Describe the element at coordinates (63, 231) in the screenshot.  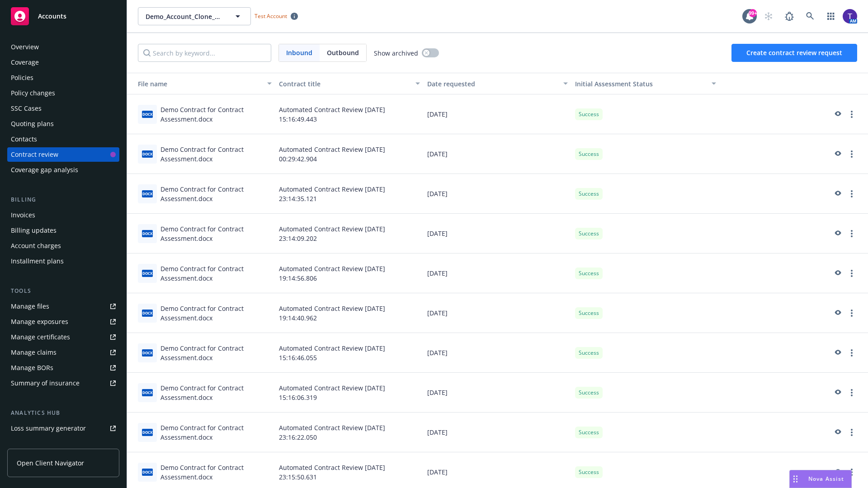
I see `a: Billing updates` at that location.